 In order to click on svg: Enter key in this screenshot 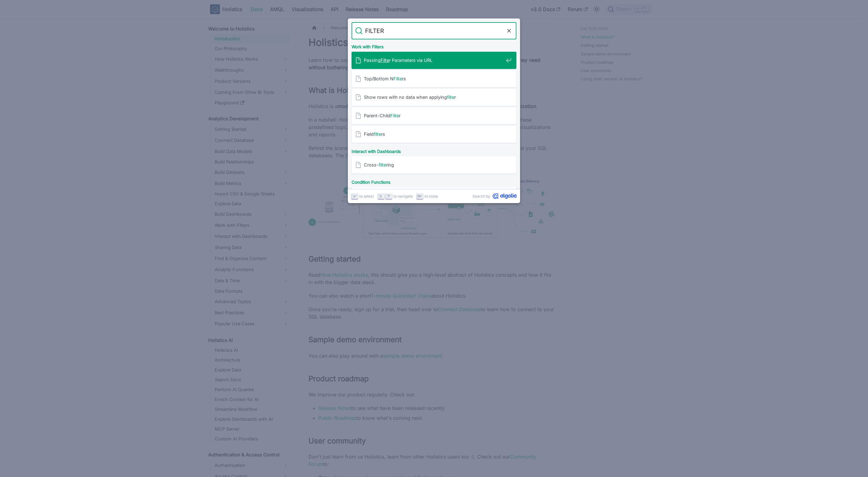, I will do `click(355, 196)`.